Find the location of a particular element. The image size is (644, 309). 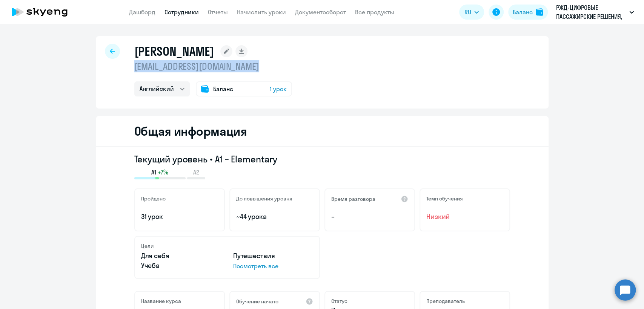

a: Документооборот is located at coordinates (320, 12).